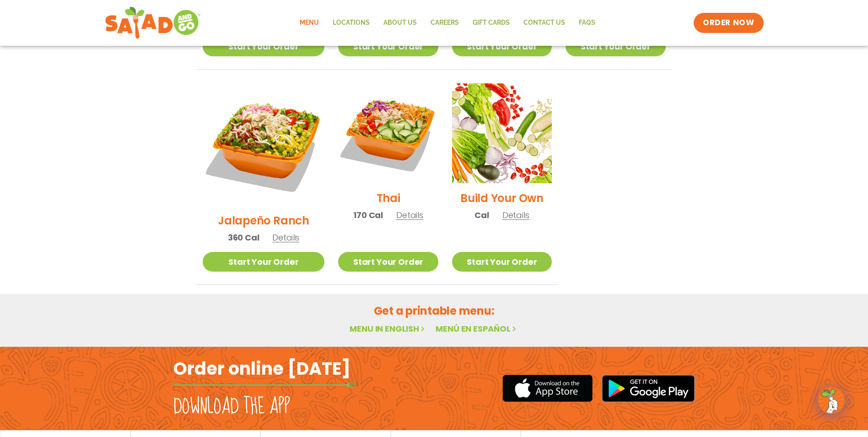 This screenshot has height=437, width=868. I want to click on nav: Menu, so click(447, 23).